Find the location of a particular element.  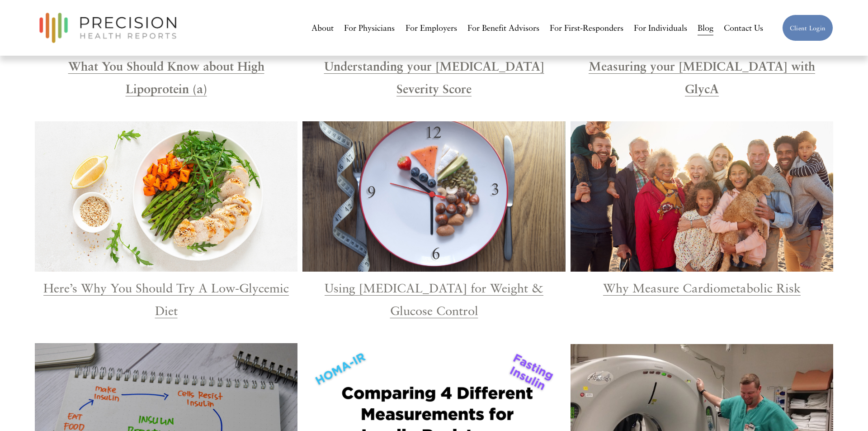

a: Client Login is located at coordinates (807, 28).